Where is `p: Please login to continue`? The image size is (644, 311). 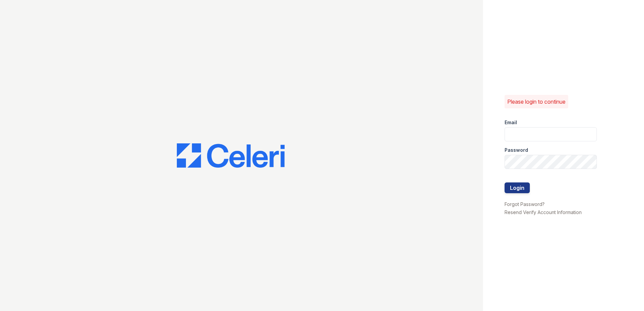
p: Please login to continue is located at coordinates (536, 102).